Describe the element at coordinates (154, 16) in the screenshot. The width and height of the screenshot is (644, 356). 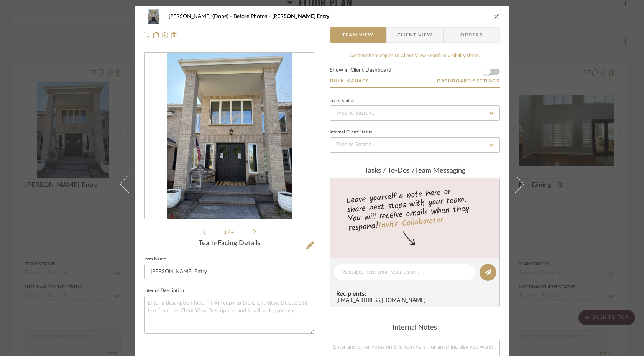
I see `img: 42813465-92a2-4b93-b874-c63bf37ae1fa_48x40.jpg` at that location.